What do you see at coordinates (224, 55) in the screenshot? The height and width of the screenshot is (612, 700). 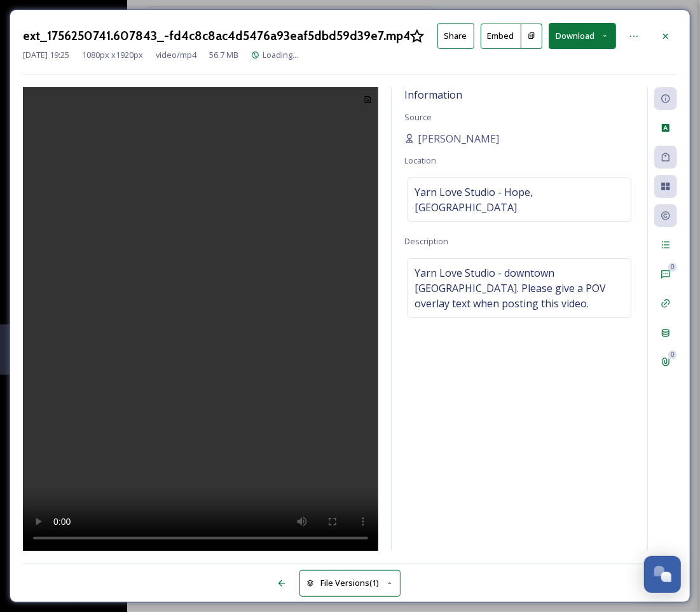 I see `span: 56.7 MB` at bounding box center [224, 55].